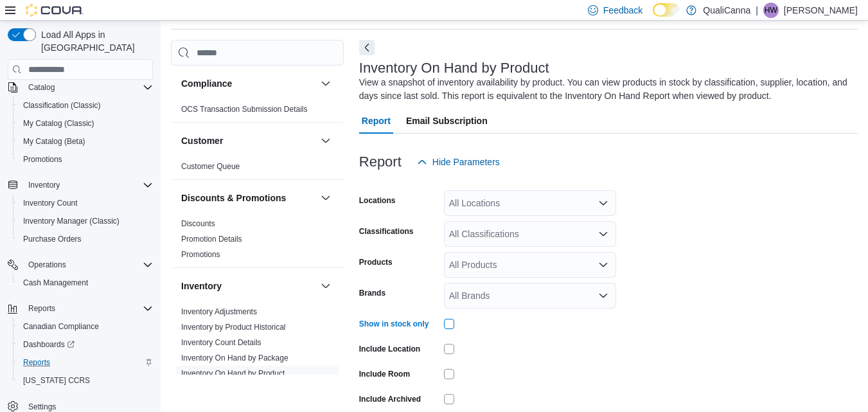  What do you see at coordinates (85, 326) in the screenshot?
I see `button: Canadian Compliance` at bounding box center [85, 326].